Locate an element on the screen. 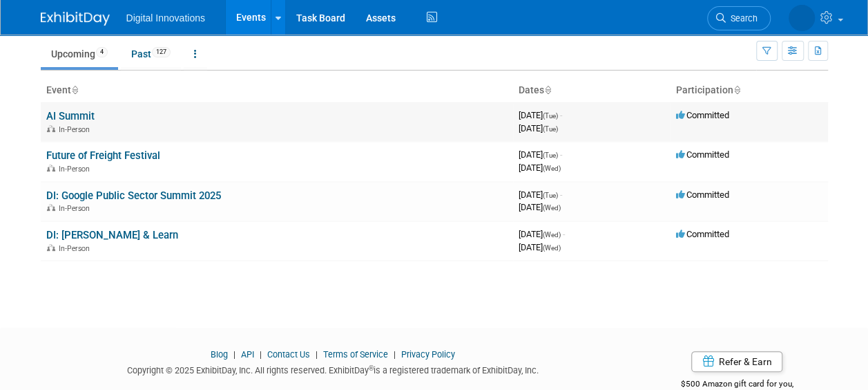 The height and width of the screenshot is (390, 868). span: 4 is located at coordinates (102, 52).